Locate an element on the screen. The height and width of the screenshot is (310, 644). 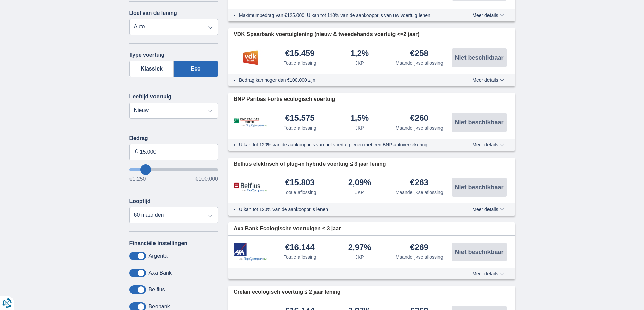
label: Bedrag is located at coordinates (174, 139).